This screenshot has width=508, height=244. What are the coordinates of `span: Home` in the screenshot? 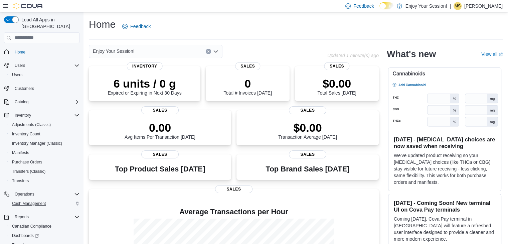 It's located at (20, 52).